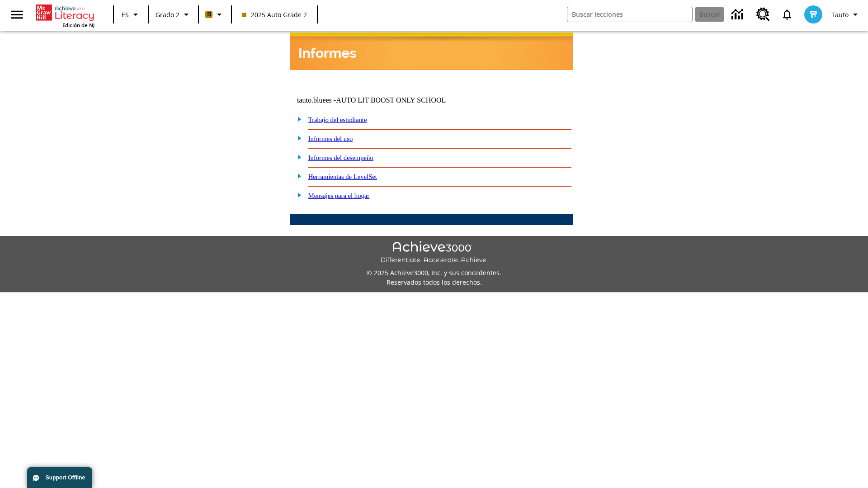  Describe the element at coordinates (738, 14) in the screenshot. I see `a: Centro de información` at that location.